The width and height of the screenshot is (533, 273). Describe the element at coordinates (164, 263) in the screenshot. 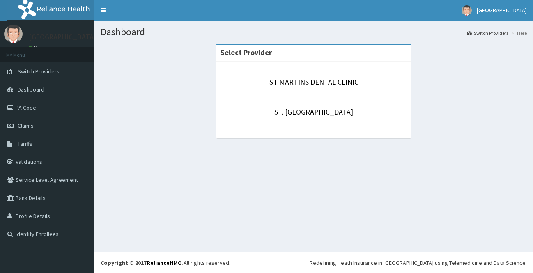

I see `a: RelianceHMO` at that location.